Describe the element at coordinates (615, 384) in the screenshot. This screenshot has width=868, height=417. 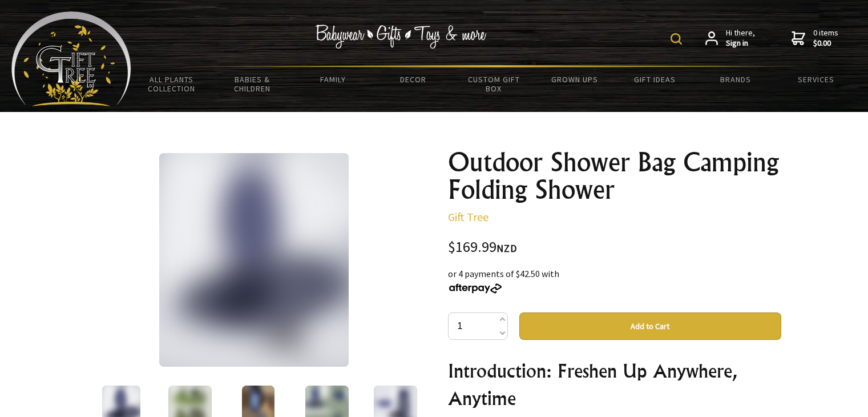
I see `h2: Introduction: Freshen Up Anywhere, Anytime` at that location.